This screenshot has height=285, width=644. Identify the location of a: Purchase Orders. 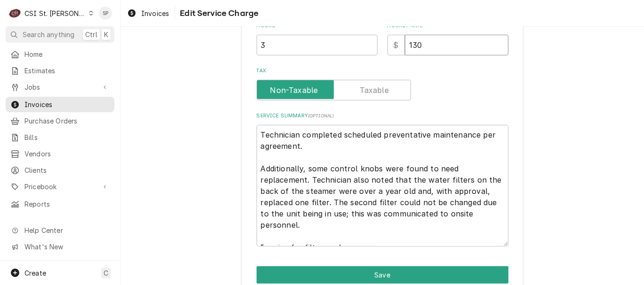
(60, 121).